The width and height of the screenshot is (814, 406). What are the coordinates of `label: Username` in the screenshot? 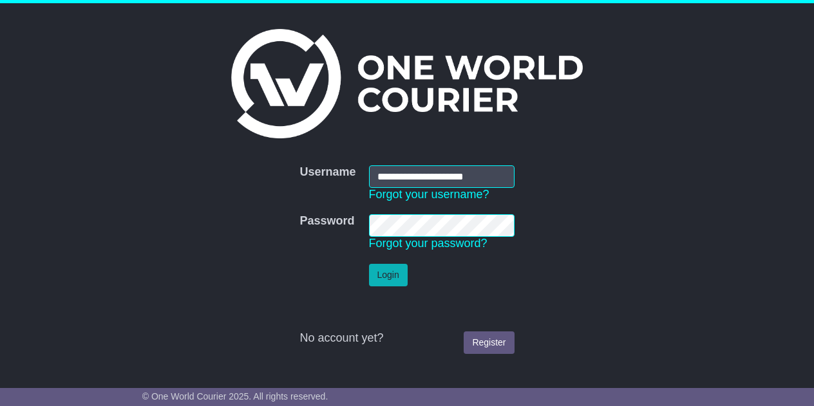 It's located at (327, 173).